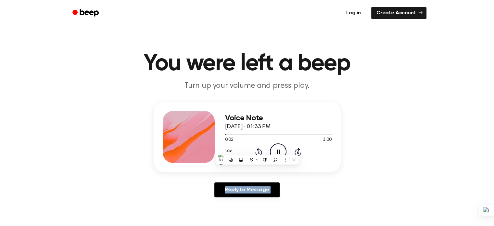  I want to click on h3: Voice Note, so click(278, 118).